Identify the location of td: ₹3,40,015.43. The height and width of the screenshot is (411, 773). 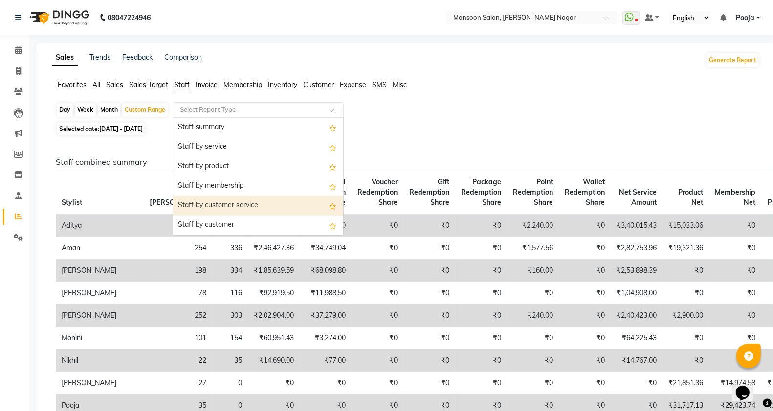
(636, 225).